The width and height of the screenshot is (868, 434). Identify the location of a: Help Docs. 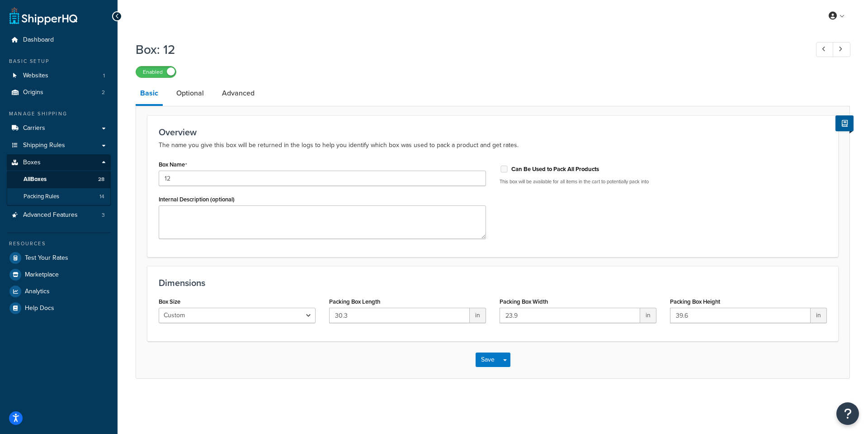
(59, 308).